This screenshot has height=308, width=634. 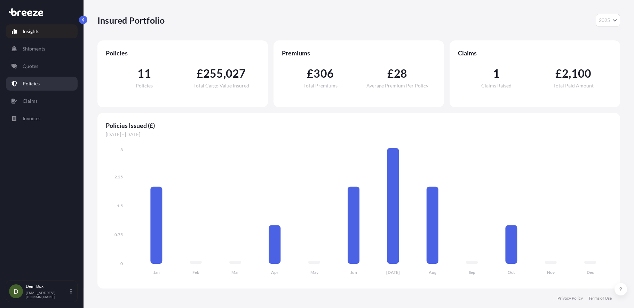 I want to click on tspan: Oct, so click(x=511, y=272).